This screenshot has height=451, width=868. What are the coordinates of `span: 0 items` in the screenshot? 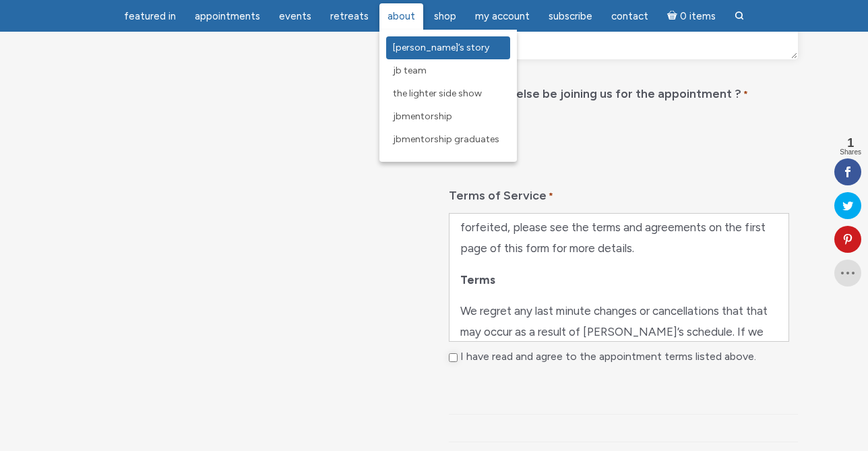 It's located at (697, 17).